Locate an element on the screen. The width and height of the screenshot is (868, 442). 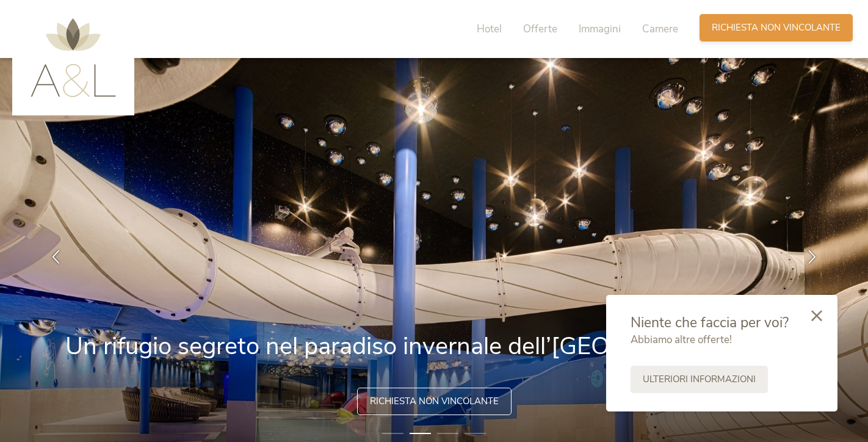
span: Niente che faccia per voi? is located at coordinates (709, 323).